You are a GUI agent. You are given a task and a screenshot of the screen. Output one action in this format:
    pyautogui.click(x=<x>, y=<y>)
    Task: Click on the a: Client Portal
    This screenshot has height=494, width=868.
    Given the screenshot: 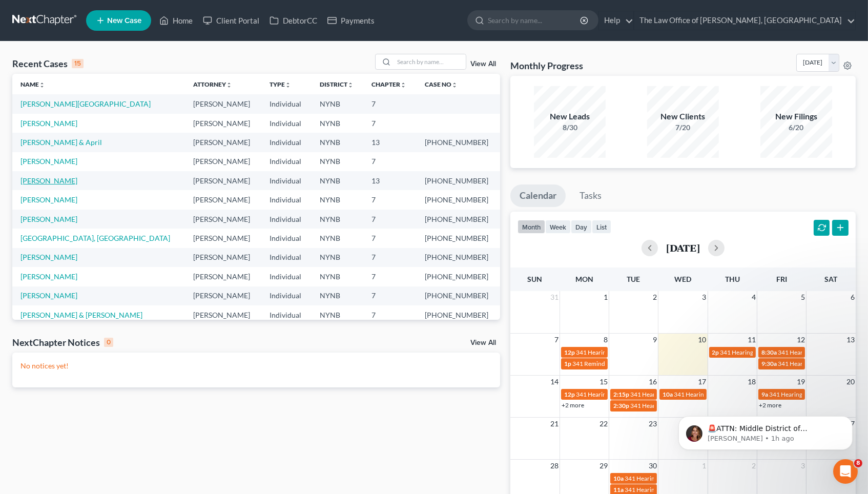 What is the action you would take?
    pyautogui.click(x=231, y=21)
    